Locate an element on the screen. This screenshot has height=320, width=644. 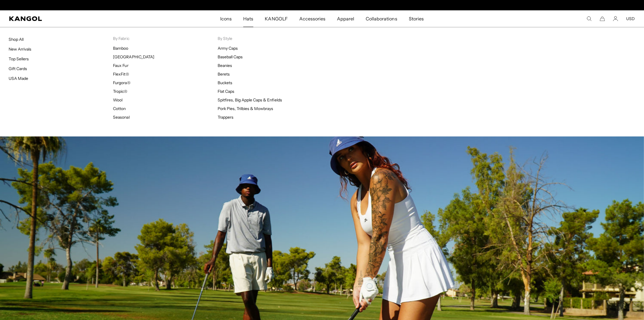
a: Account is located at coordinates (616, 18).